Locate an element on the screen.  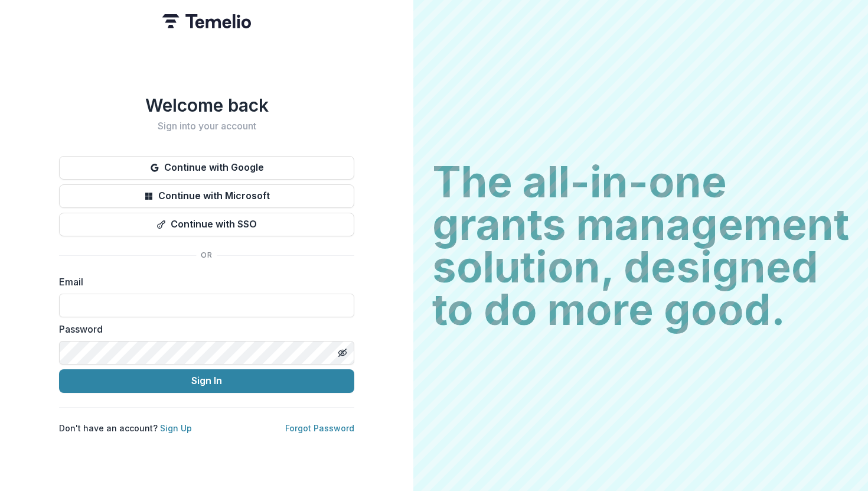
a: Forgot Password is located at coordinates (319, 428).